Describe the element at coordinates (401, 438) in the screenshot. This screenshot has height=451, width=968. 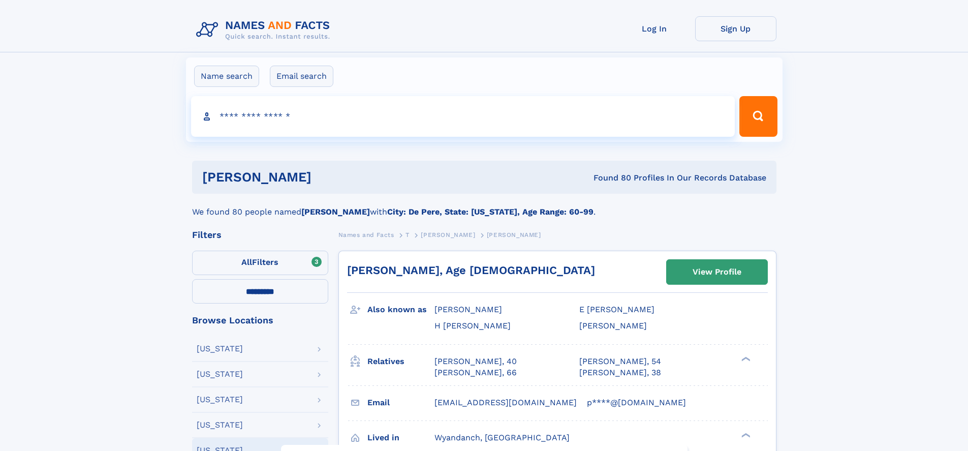
I see `h3: Lived in` at that location.